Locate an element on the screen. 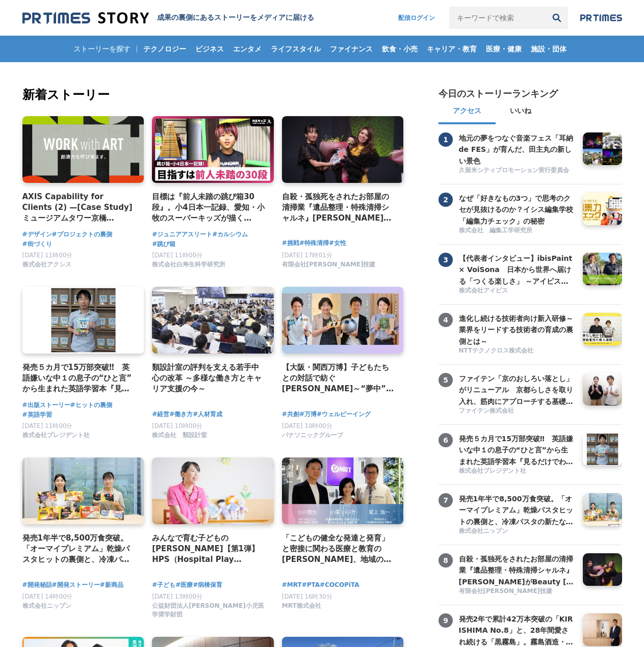 Image resolution: width=644 pixels, height=647 pixels. h3: ファイテン「京のおしろい落とし」がリニューアル 京都らしさを取り入れ、筋肉にアプローチする基礎化粧品が完成 is located at coordinates (517, 390).